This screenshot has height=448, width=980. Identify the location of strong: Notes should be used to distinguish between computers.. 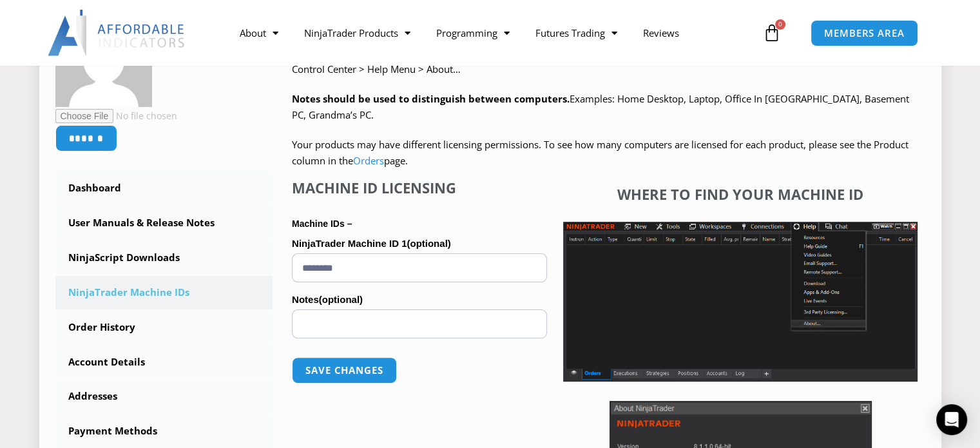
(431, 99).